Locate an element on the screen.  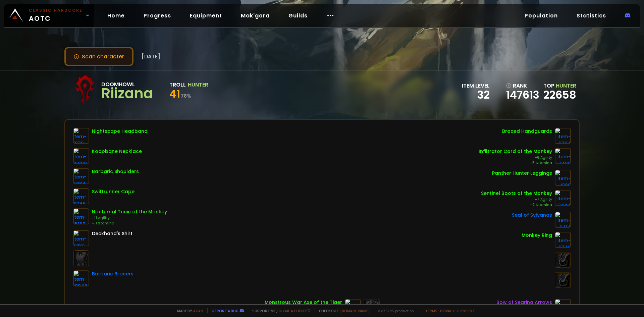
div: Seal of Sylvanas is located at coordinates (532, 215).